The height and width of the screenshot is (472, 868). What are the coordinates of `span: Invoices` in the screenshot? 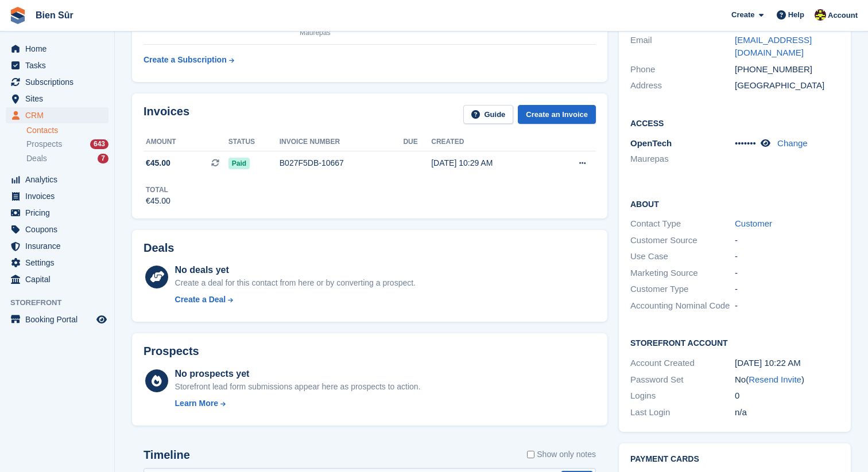 It's located at (60, 196).